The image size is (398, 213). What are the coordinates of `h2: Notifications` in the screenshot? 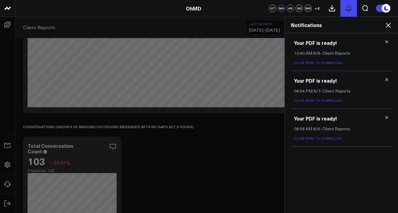 It's located at (341, 25).